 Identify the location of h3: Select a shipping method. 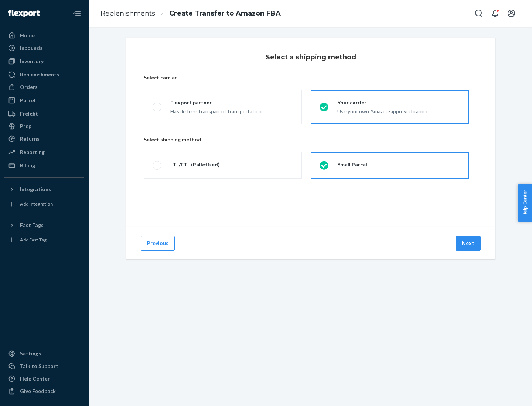
(310, 57).